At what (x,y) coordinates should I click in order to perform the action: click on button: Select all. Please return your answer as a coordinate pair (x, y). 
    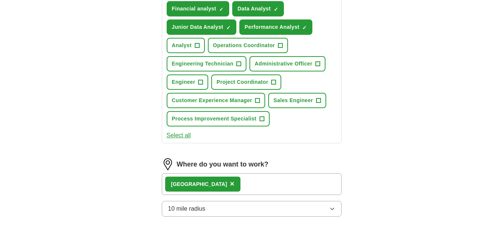
    Looking at the image, I should click on (179, 135).